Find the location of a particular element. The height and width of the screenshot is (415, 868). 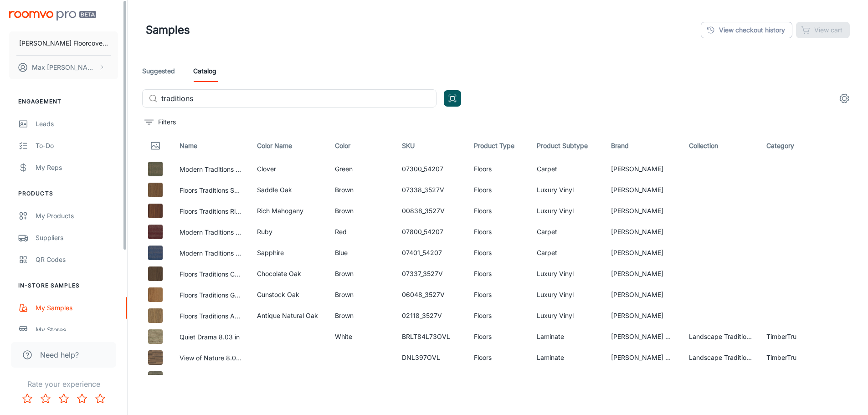

th: Category is located at coordinates (787, 146).